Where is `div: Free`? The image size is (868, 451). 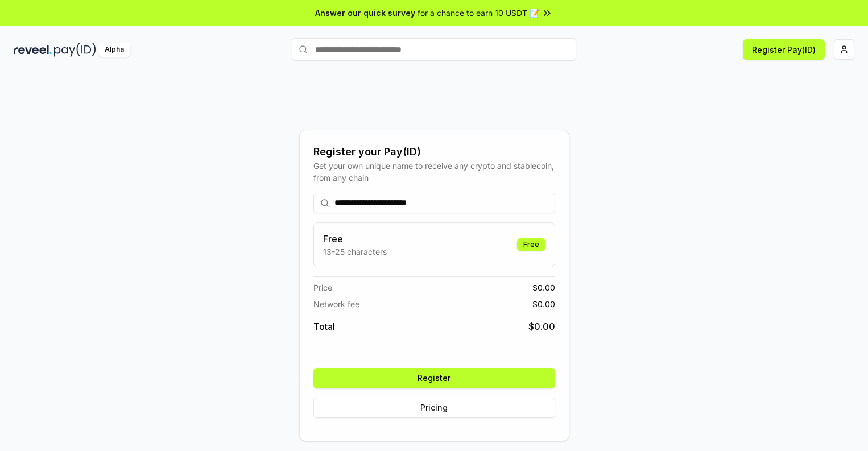 div: Free is located at coordinates (531, 244).